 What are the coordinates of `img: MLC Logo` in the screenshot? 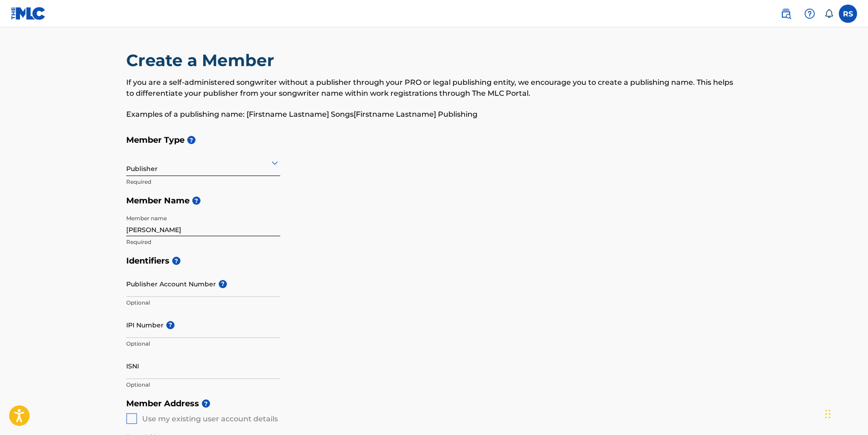 It's located at (28, 13).